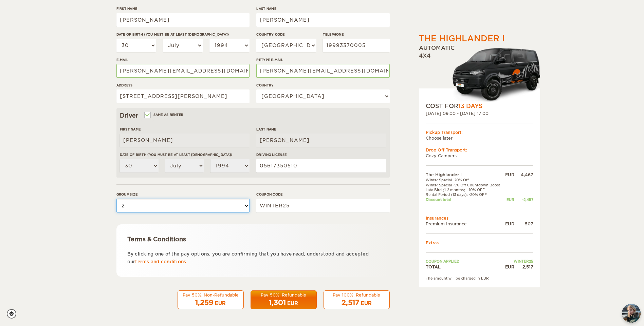  I want to click on a: terms and conditions, so click(161, 262).